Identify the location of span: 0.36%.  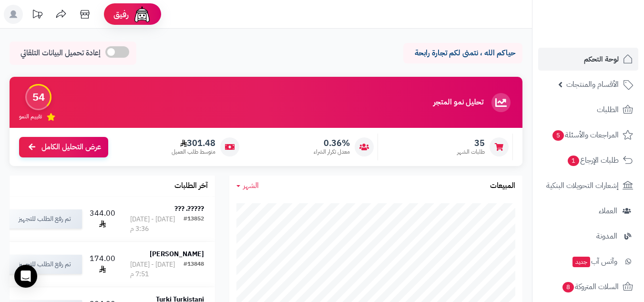
(332, 143).